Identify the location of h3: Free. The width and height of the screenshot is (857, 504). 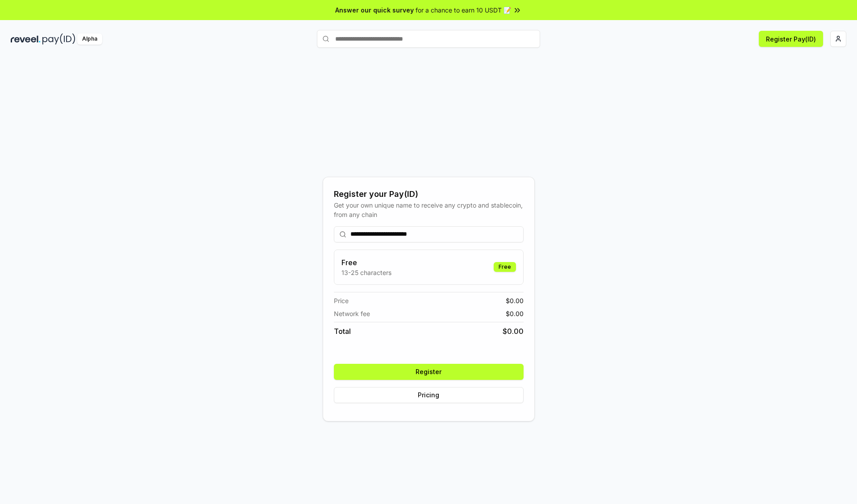
(366, 263).